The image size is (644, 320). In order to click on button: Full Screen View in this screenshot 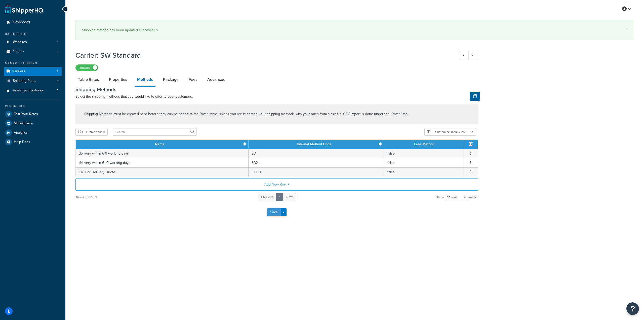, I will do `click(92, 132)`.